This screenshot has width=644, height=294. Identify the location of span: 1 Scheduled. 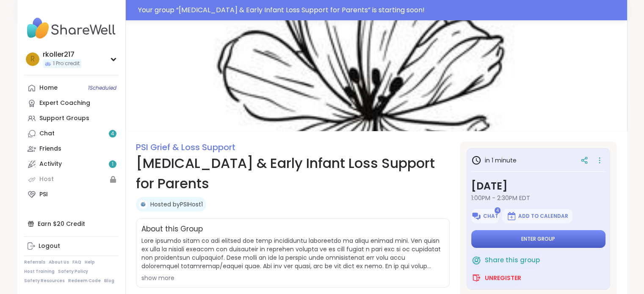
(102, 88).